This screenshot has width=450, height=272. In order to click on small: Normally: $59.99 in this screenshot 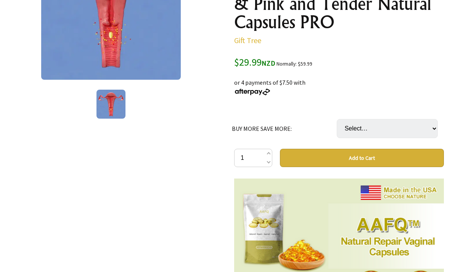, I will do `click(294, 64)`.